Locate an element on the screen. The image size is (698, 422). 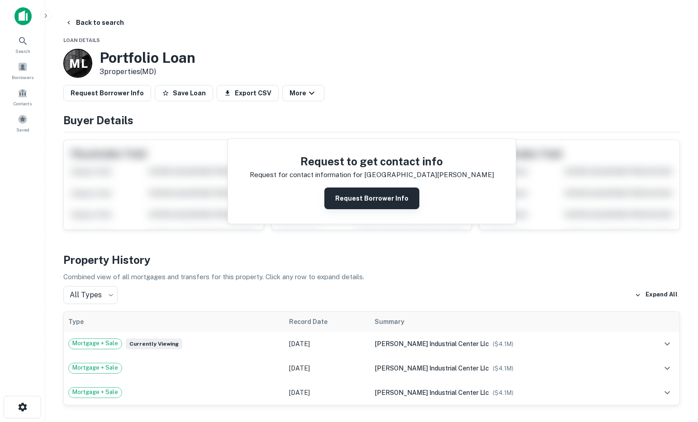
p: M L is located at coordinates (78, 63).